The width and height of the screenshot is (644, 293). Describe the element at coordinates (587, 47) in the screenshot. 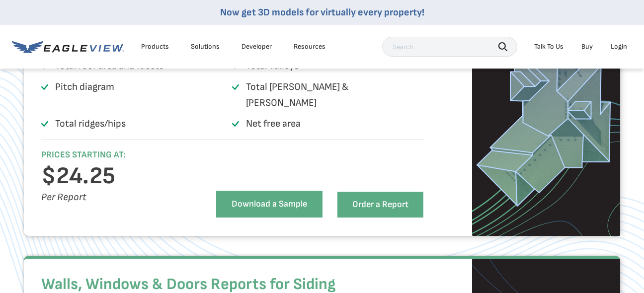

I see `a: Buy` at that location.